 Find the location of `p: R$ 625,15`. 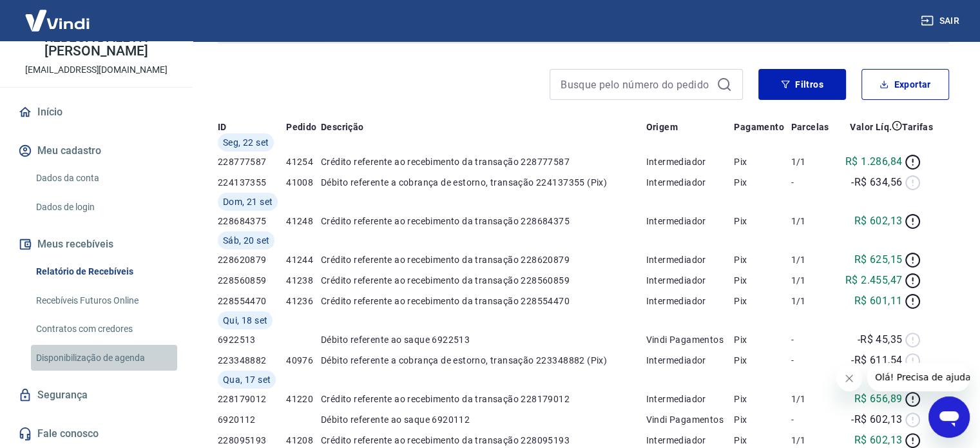

p: R$ 625,15 is located at coordinates (878, 260).